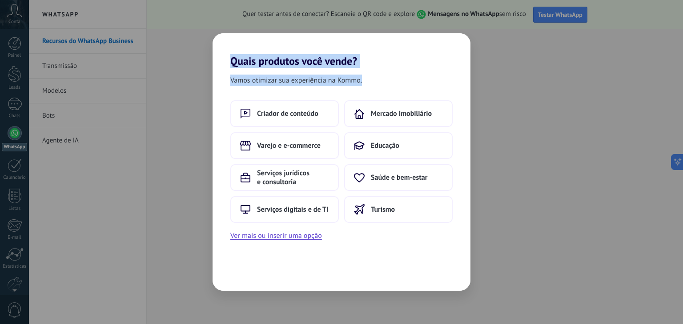 The width and height of the screenshot is (683, 324). I want to click on span: Saúde e bem-estar, so click(399, 178).